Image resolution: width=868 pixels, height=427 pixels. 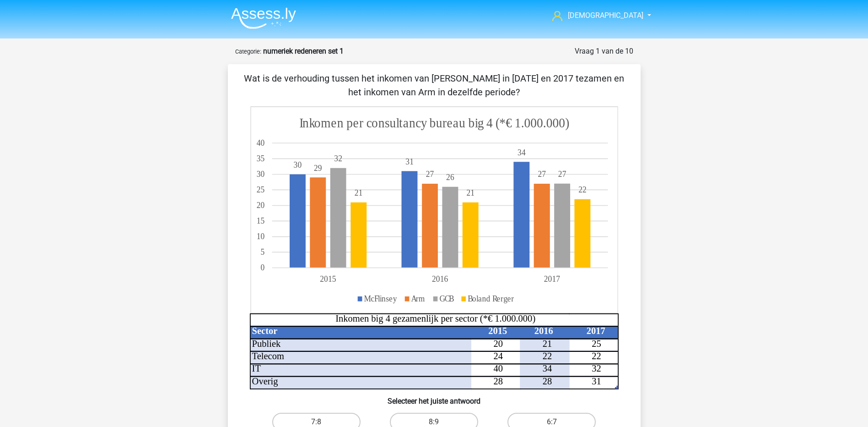 What do you see at coordinates (264, 331) in the screenshot?
I see `tspan: Sector` at bounding box center [264, 331].